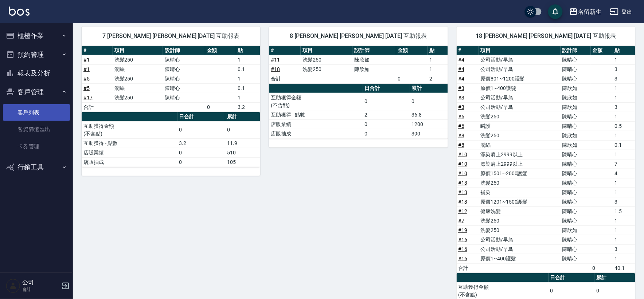 The image size is (644, 299). I want to click on td: 7, so click(624, 164).